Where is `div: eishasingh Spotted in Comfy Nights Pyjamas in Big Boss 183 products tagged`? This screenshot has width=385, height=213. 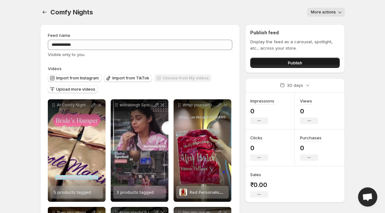
div: eishasingh Spotted in Comfy Nights Pyjamas in Big Boss 183 products tagged is located at coordinates (139, 151).